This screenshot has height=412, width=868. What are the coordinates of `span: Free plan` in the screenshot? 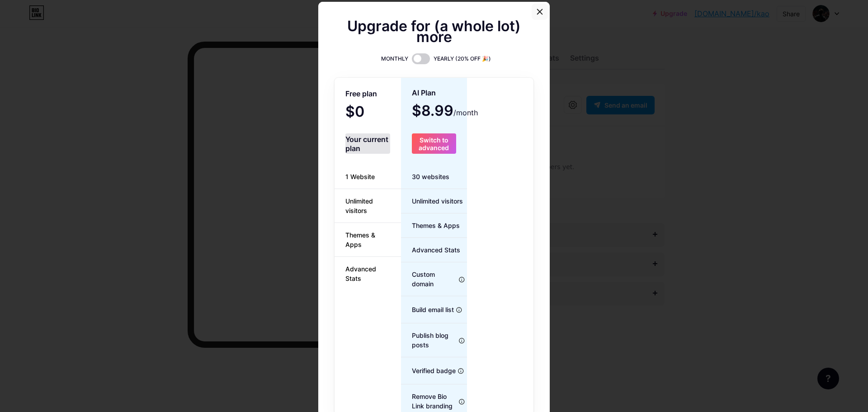 It's located at (361, 94).